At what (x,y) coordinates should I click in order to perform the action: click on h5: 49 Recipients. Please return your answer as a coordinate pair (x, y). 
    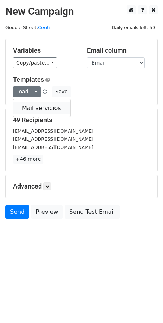
    Looking at the image, I should click on (81, 120).